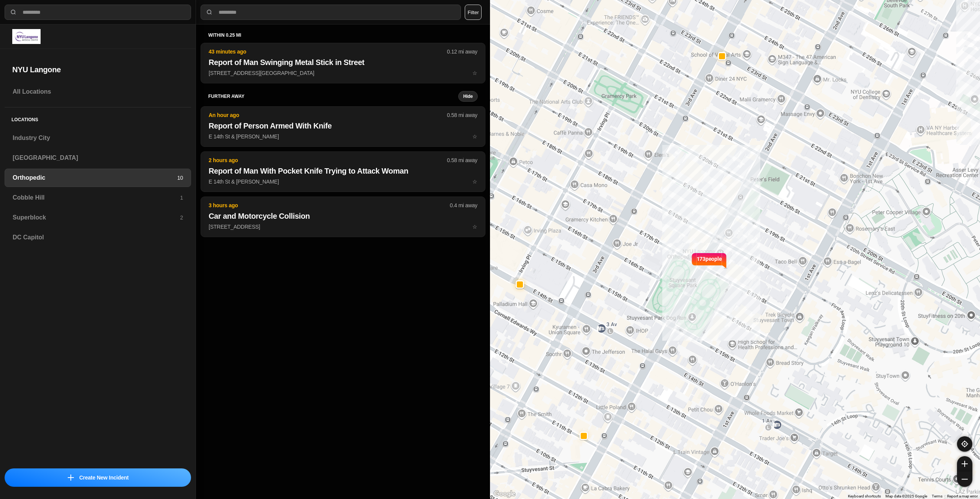  I want to click on h3: Superblock, so click(96, 218).